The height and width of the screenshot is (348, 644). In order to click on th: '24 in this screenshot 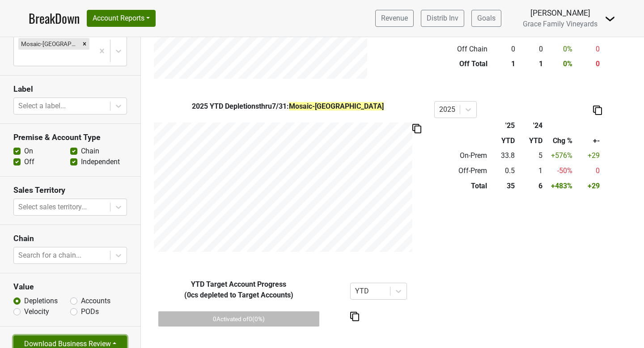, I will do `click(530, 126)`.